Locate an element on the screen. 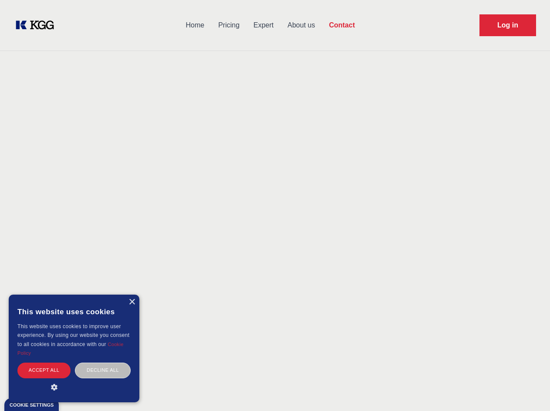 This screenshot has height=411, width=550. a: About us is located at coordinates (301, 25).